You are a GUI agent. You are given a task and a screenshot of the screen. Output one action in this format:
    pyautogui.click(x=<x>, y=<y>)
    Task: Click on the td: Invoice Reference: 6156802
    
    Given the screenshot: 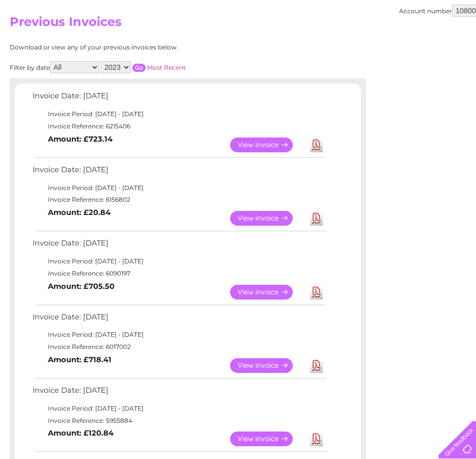 What is the action you would take?
    pyautogui.click(x=179, y=200)
    